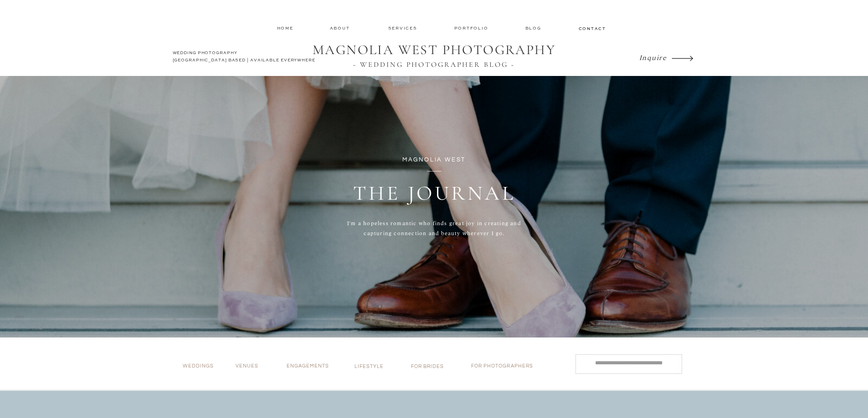 The width and height of the screenshot is (868, 418). What do you see at coordinates (472, 28) in the screenshot?
I see `a: Portfolio` at bounding box center [472, 28].